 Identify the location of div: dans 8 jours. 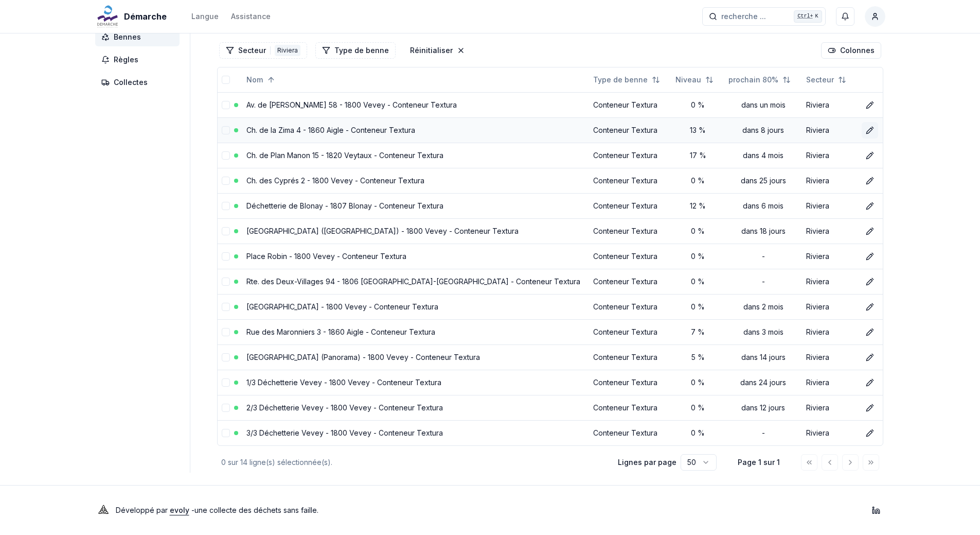
(763, 131).